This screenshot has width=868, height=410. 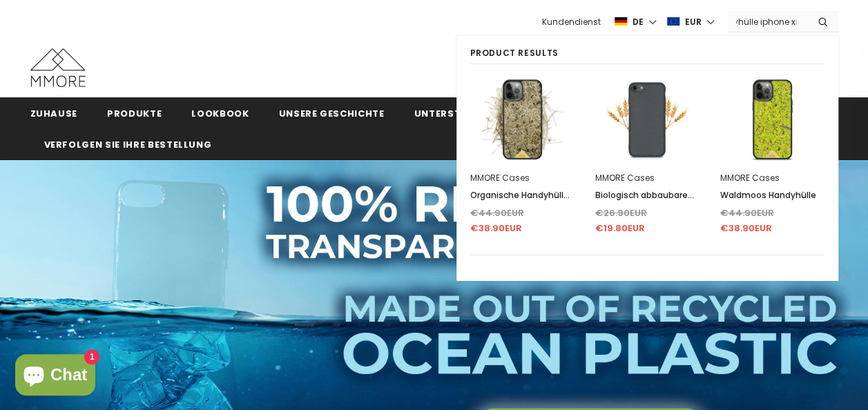 I want to click on img: i-lang-2.png, so click(x=621, y=21).